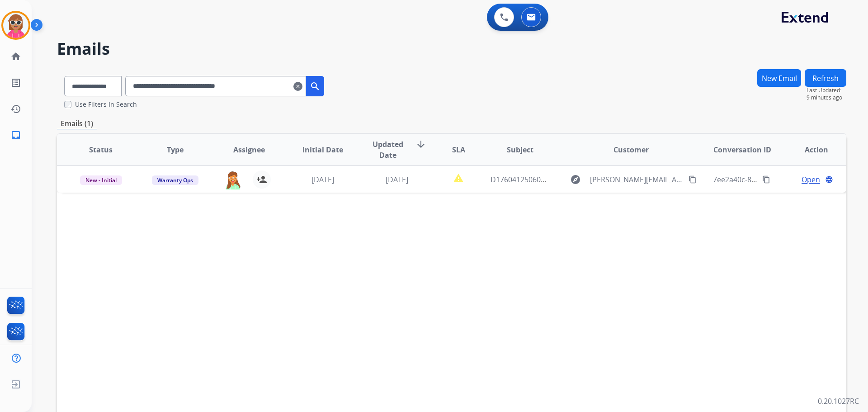 The width and height of the screenshot is (868, 412). I want to click on mat-icon: inbox, so click(16, 135).